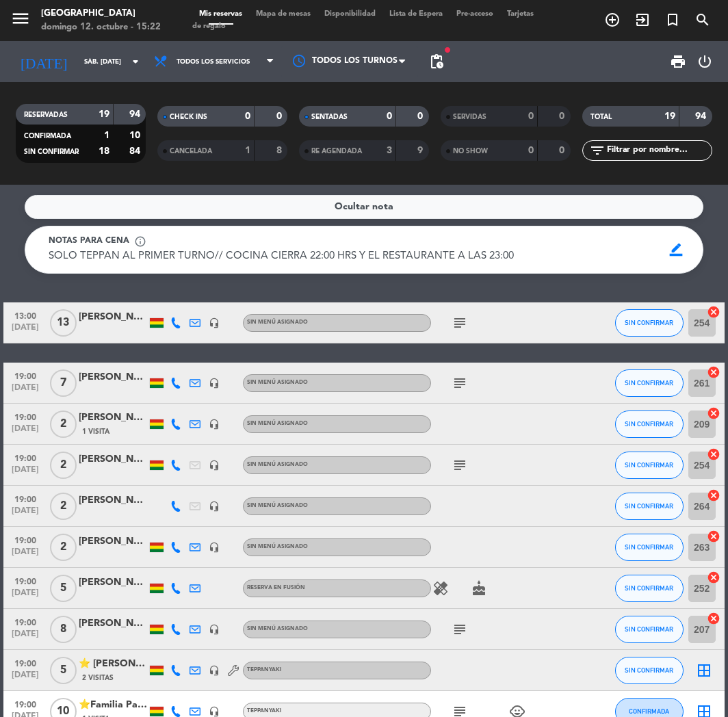 This screenshot has height=717, width=728. What do you see at coordinates (390, 150) in the screenshot?
I see `strong: 3` at bounding box center [390, 150].